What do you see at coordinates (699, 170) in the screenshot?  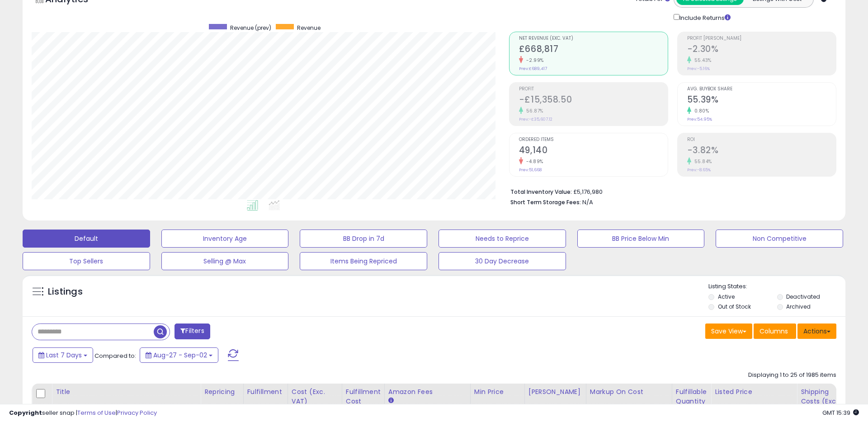 I see `small: Prev: -8.65%` at bounding box center [699, 170].